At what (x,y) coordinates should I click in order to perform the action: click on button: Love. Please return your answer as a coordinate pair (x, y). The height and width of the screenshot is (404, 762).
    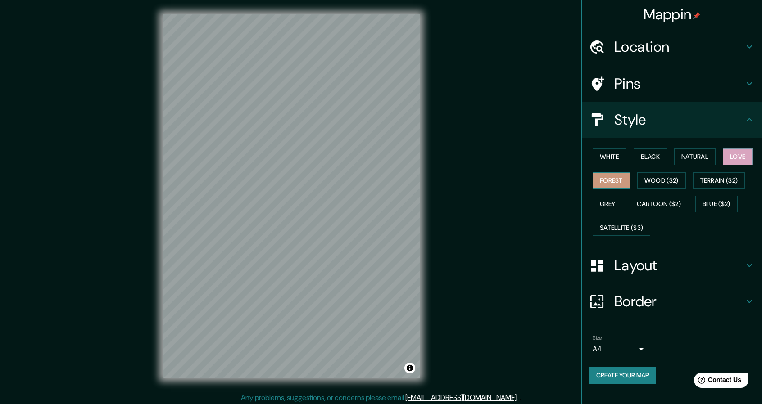
    Looking at the image, I should click on (737, 157).